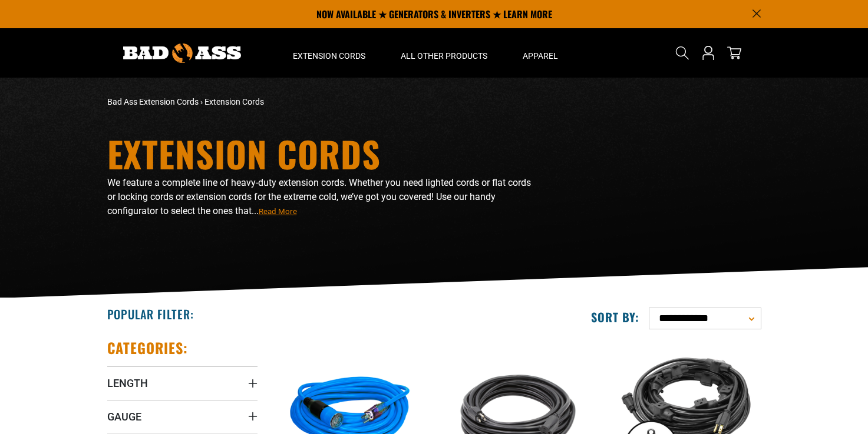 The height and width of the screenshot is (434, 868). I want to click on img: Bad Ass Extension Cords, so click(182, 53).